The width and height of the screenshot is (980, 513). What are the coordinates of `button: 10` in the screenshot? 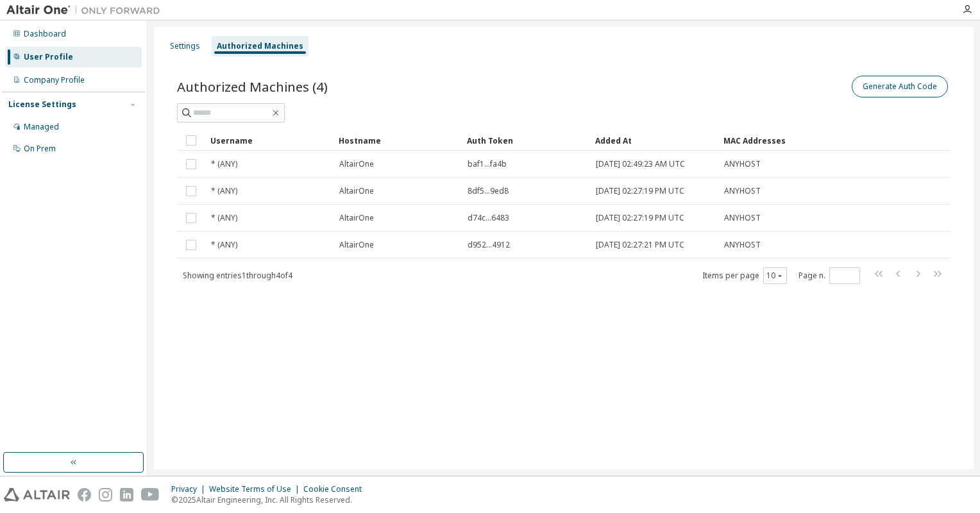 It's located at (775, 275).